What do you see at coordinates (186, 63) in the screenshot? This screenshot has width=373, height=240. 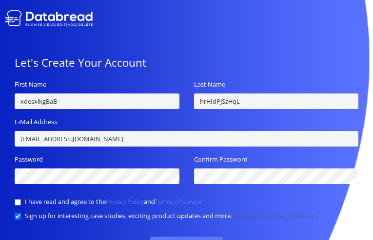 I see `div: Let's Create Your Account` at bounding box center [186, 63].